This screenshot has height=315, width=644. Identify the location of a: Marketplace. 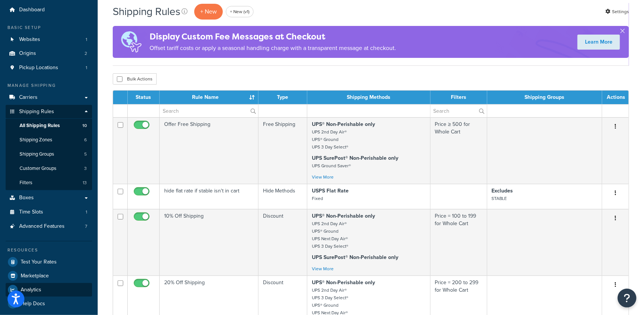
(49, 275).